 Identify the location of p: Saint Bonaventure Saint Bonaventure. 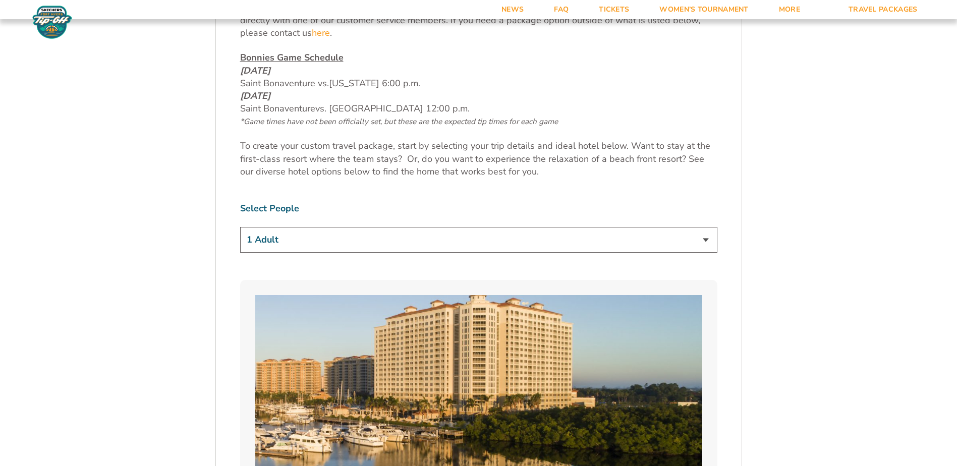
(479, 89).